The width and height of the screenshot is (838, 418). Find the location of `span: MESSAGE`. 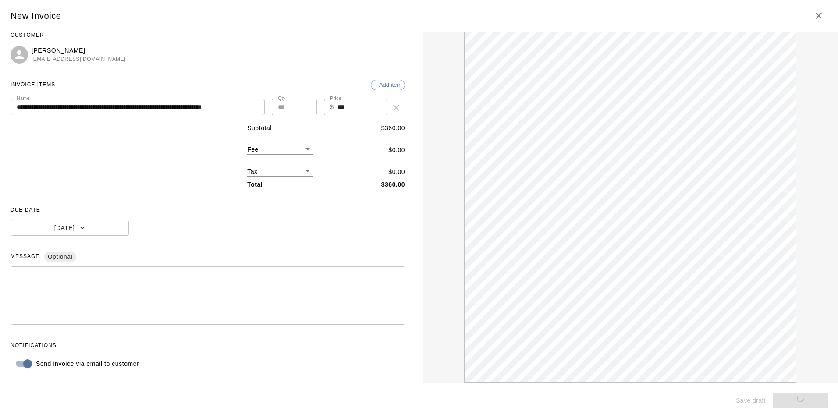

span: MESSAGE is located at coordinates (208, 257).